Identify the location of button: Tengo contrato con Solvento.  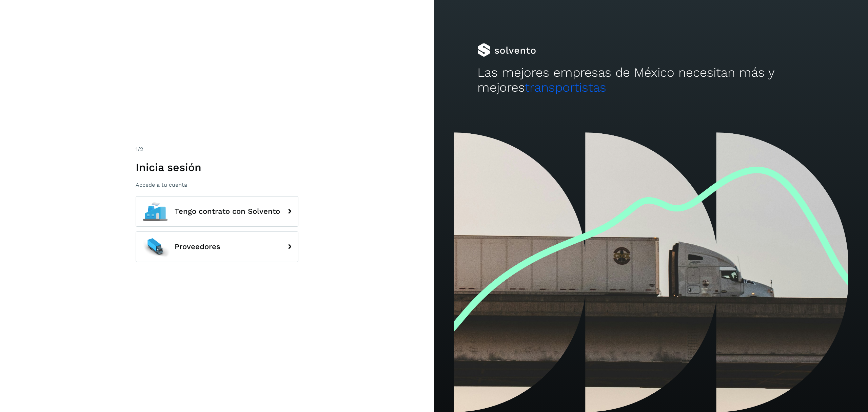
(217, 211).